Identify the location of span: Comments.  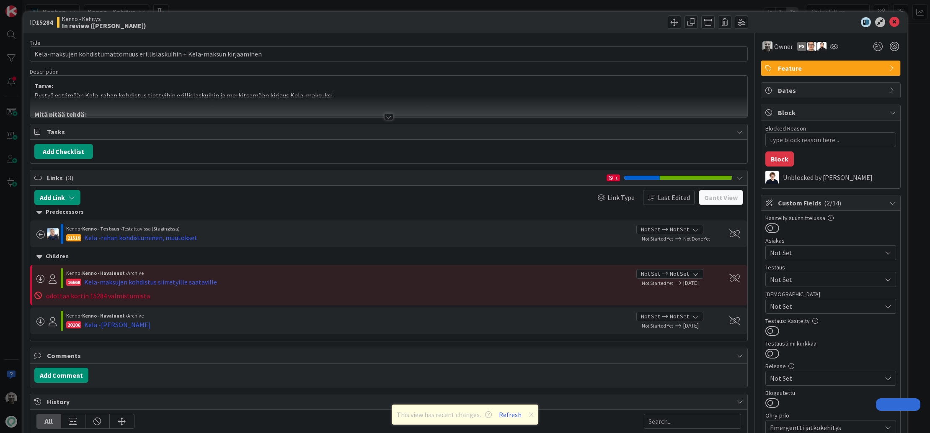
(389, 356).